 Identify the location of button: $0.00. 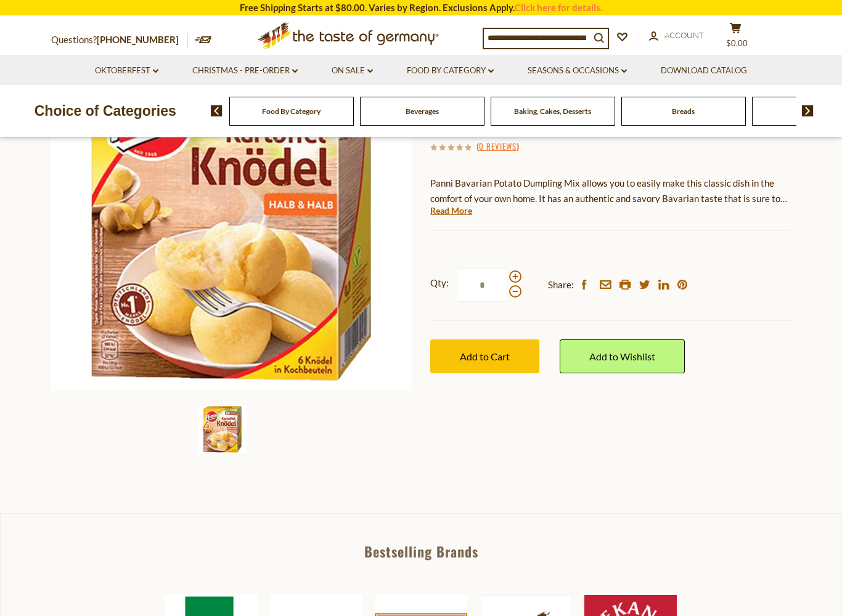
(736, 38).